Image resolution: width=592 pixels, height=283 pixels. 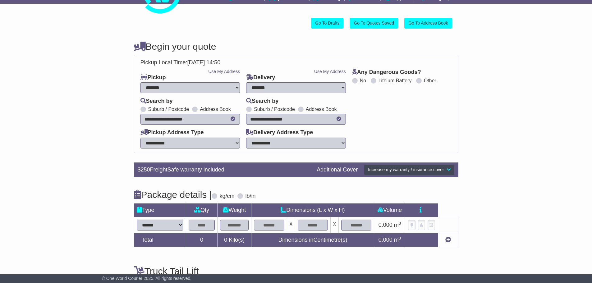 What do you see at coordinates (173, 195) in the screenshot?
I see `h4: Package details |` at bounding box center [173, 195].